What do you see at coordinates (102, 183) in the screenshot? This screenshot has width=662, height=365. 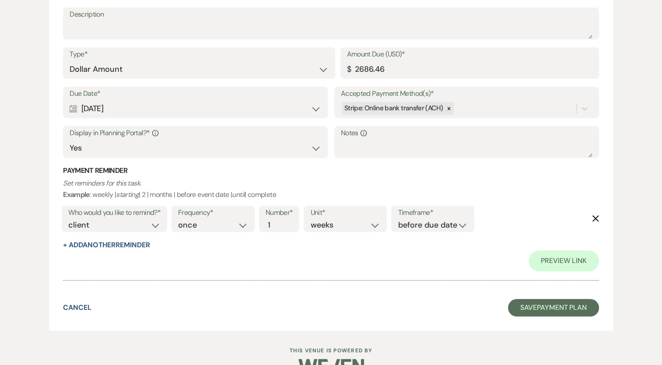 I see `i: Set reminders for this task.` at bounding box center [102, 183].